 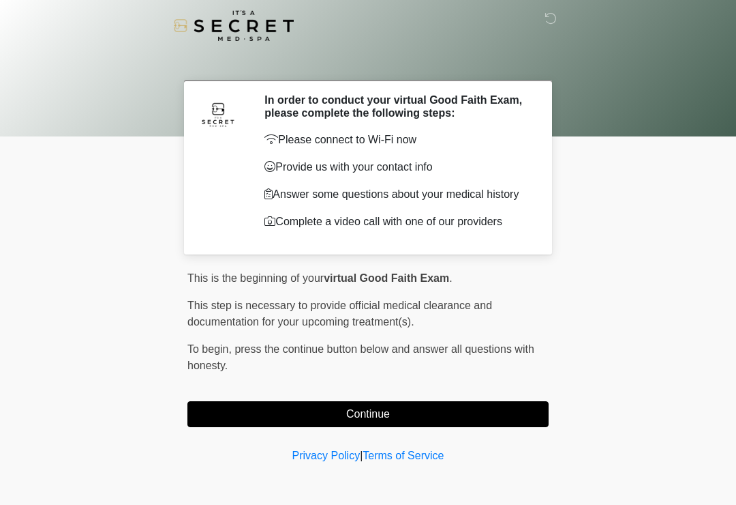 What do you see at coordinates (218, 114) in the screenshot?
I see `img: Agent Avatar` at bounding box center [218, 114].